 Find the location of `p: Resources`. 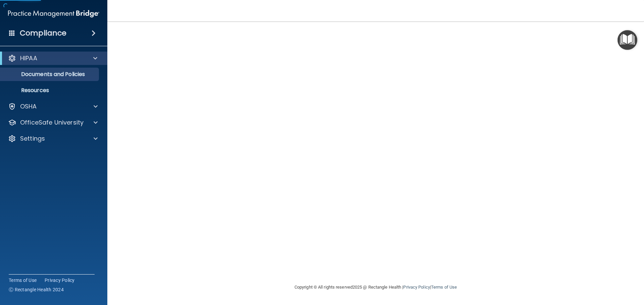

p: Resources is located at coordinates (50, 90).